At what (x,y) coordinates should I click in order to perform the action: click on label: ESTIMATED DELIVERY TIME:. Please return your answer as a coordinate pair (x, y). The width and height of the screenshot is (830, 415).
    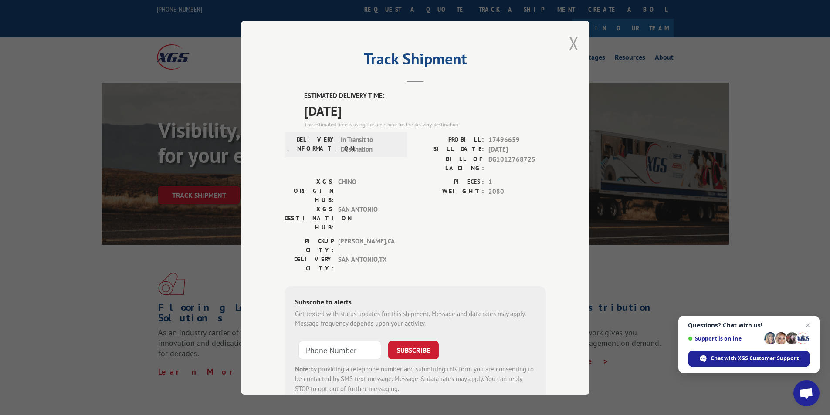
    Looking at the image, I should click on (425, 96).